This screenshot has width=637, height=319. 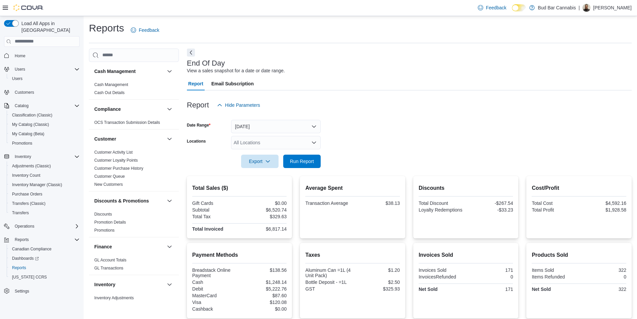 What do you see at coordinates (604, 210) in the screenshot?
I see `div: $1,928.58` at bounding box center [604, 210].